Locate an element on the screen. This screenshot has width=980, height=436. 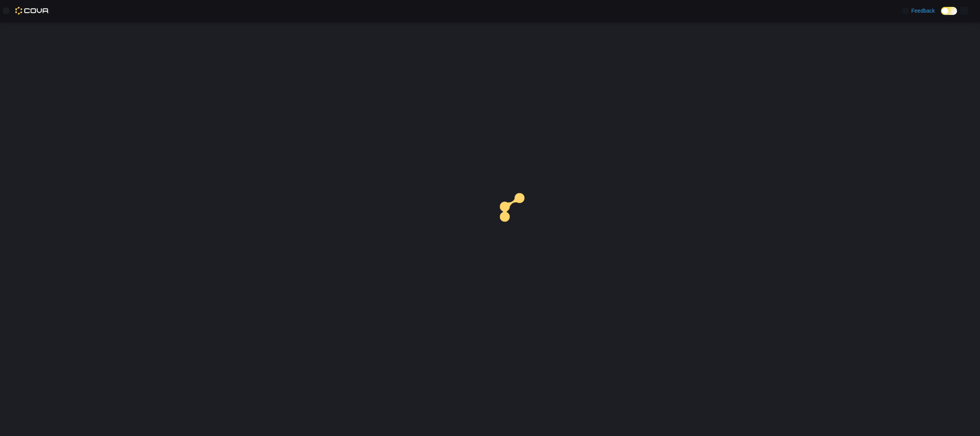
img: cova-loader is located at coordinates (519, 216).